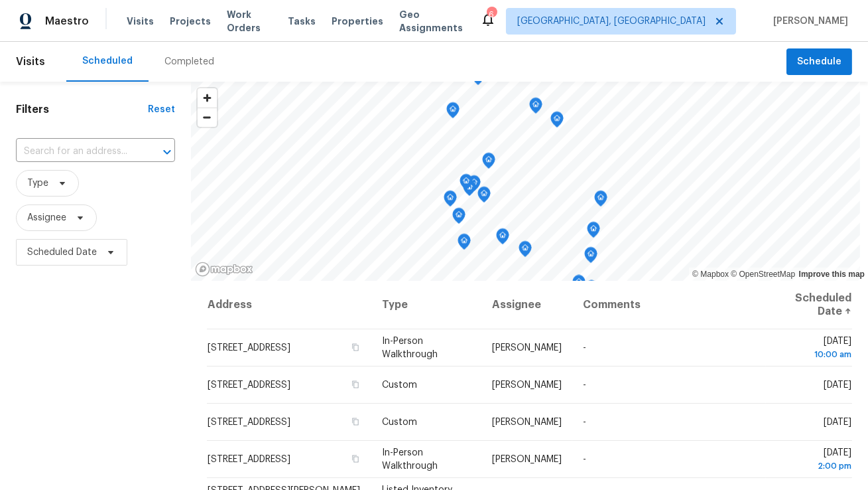 Image resolution: width=868 pixels, height=490 pixels. What do you see at coordinates (526, 305) in the screenshot?
I see `th: Assignee` at bounding box center [526, 305].